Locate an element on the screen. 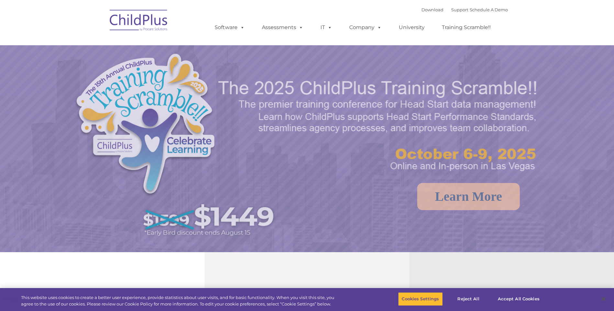  button: Reject All is located at coordinates (469, 299).